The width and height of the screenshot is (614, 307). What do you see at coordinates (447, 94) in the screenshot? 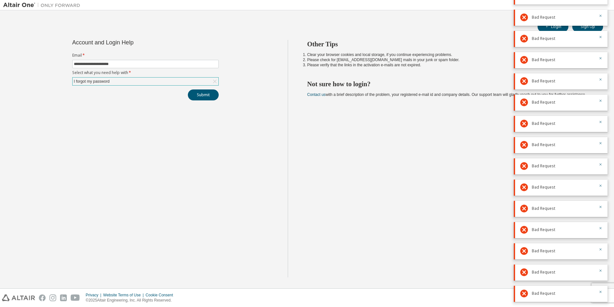
I see `span: with a brief description of the problem, your registered e-mail id and company details. Our suppo...` at bounding box center [447, 94].